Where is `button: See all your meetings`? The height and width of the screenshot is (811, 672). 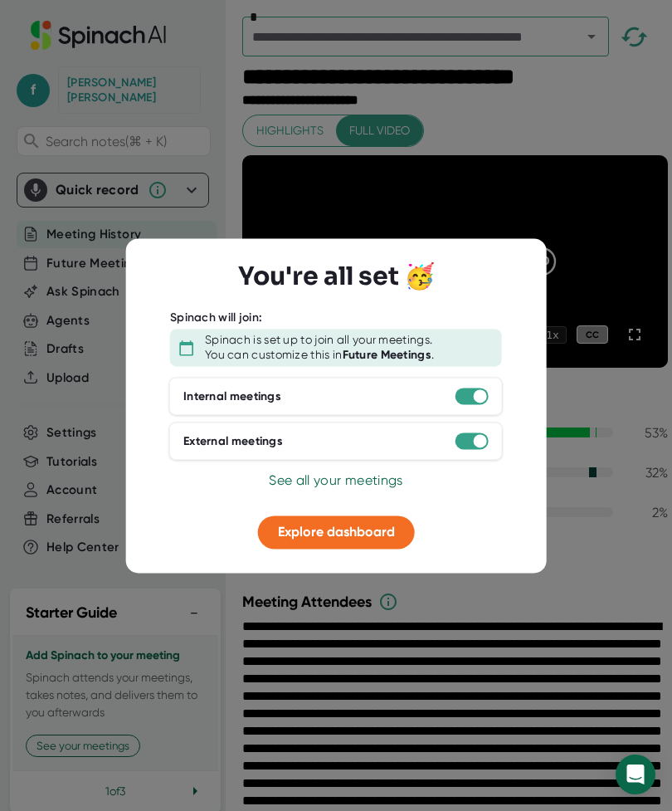 button: See all your meetings is located at coordinates (336, 481).